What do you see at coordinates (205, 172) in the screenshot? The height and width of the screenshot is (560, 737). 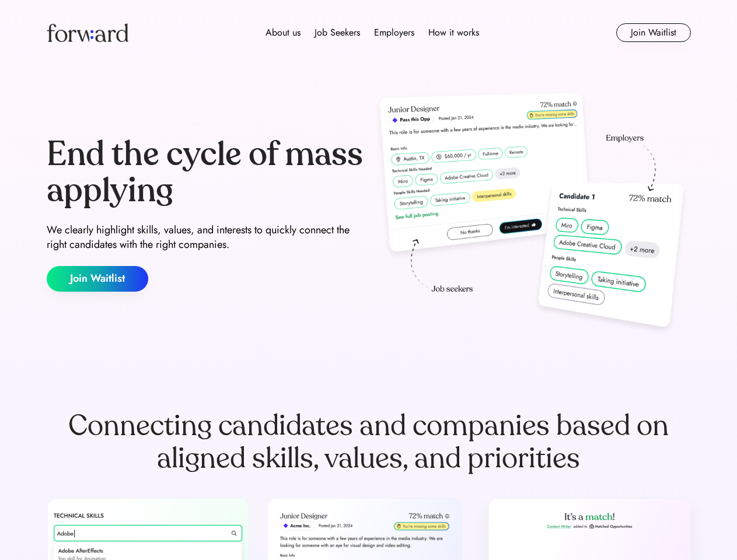 I see `div: End the cycle of mass applying` at bounding box center [205, 172].